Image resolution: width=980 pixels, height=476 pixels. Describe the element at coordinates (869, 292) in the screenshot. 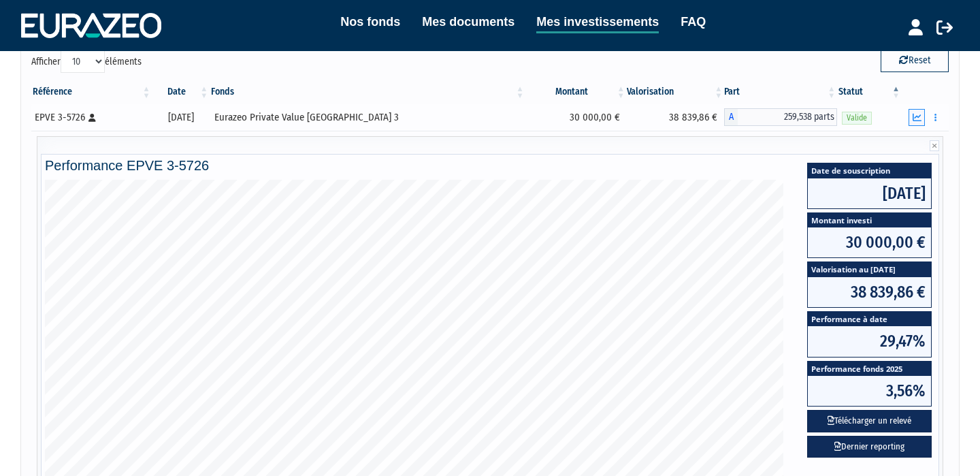

I see `span: 38 839,86 €` at that location.